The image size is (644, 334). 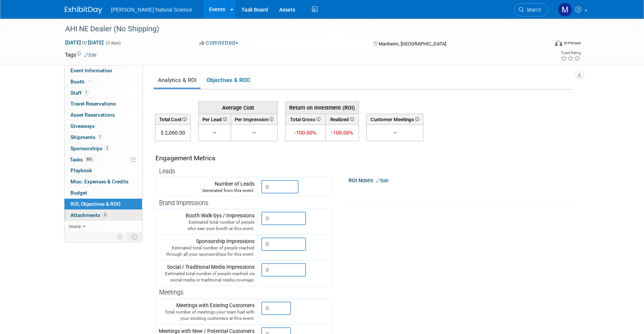 I want to click on th: Customer Meetings, so click(x=395, y=119).